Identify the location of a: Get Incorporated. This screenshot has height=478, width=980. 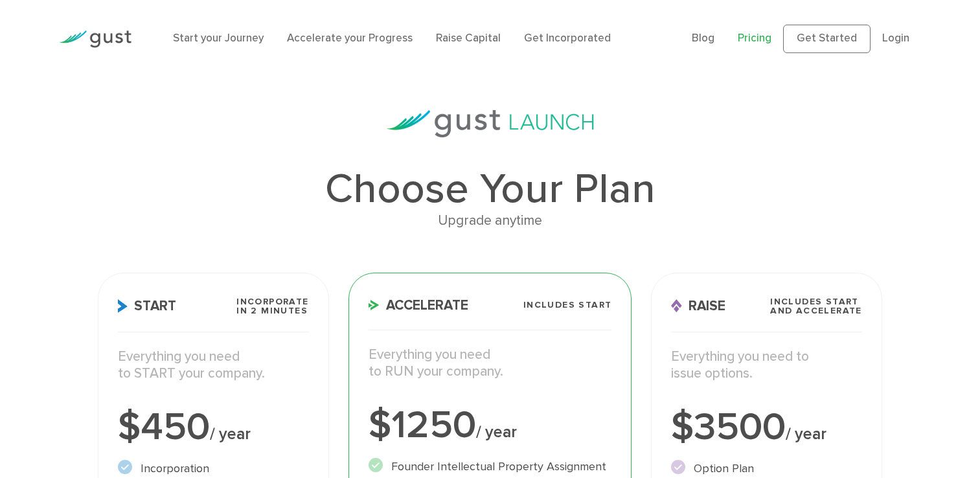
(567, 38).